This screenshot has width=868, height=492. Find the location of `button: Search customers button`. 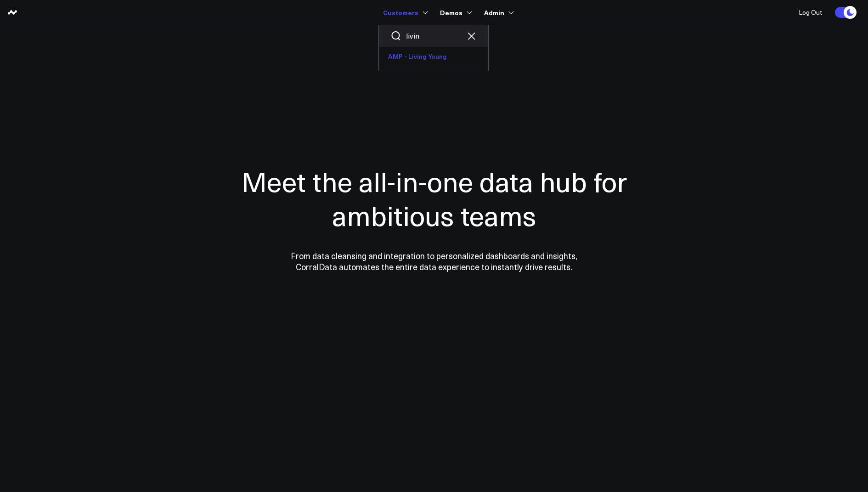

button: Search customers button is located at coordinates (395, 36).